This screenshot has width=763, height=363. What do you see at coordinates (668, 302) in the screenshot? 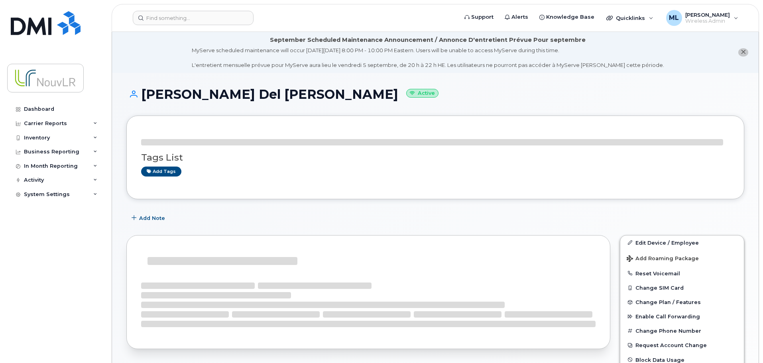
I see `span: Change Plan / Features` at bounding box center [668, 302].